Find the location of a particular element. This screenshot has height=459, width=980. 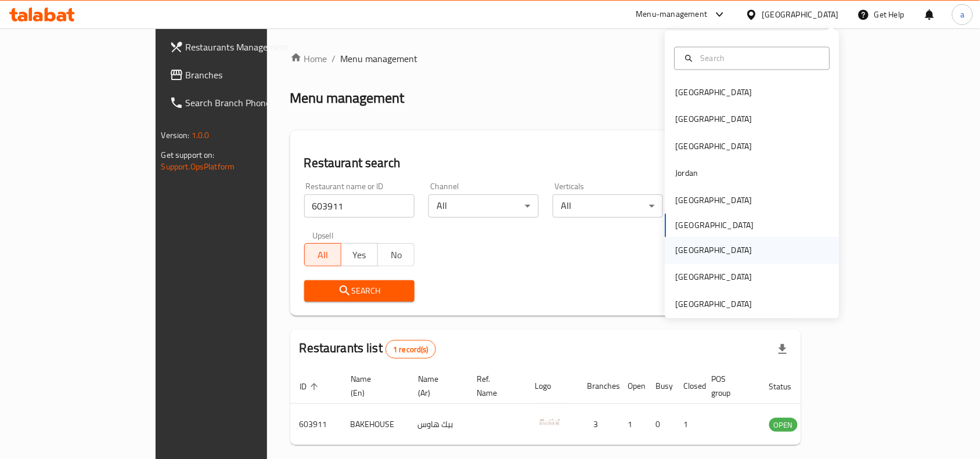

span: ID is located at coordinates (310, 386).